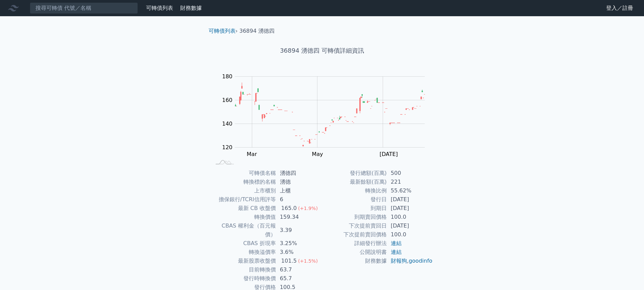 This screenshot has height=290, width=644. What do you see at coordinates (252, 154) in the screenshot?
I see `tspan: Mar` at bounding box center [252, 154].